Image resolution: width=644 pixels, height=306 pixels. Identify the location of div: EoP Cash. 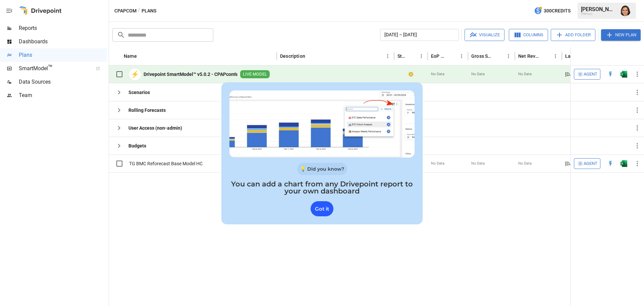
(439, 56).